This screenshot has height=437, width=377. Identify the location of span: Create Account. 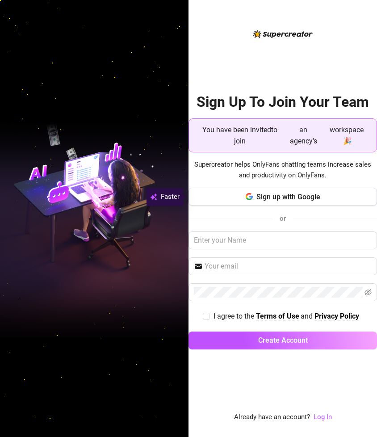
(283, 340).